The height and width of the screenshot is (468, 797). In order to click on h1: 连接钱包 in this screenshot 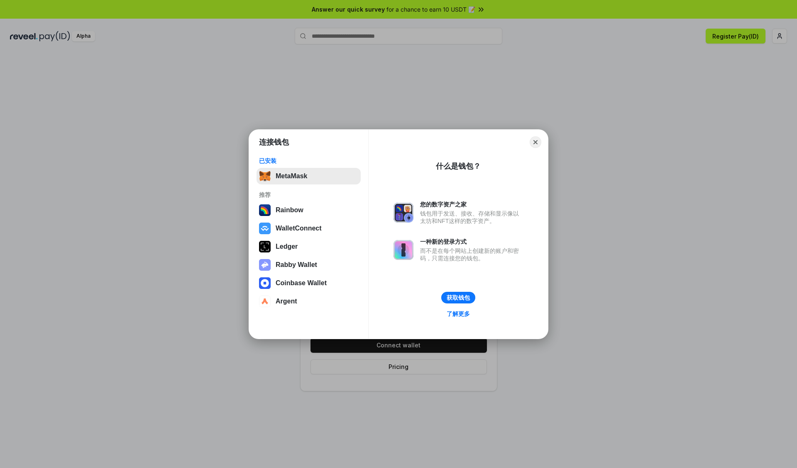, I will do `click(274, 142)`.